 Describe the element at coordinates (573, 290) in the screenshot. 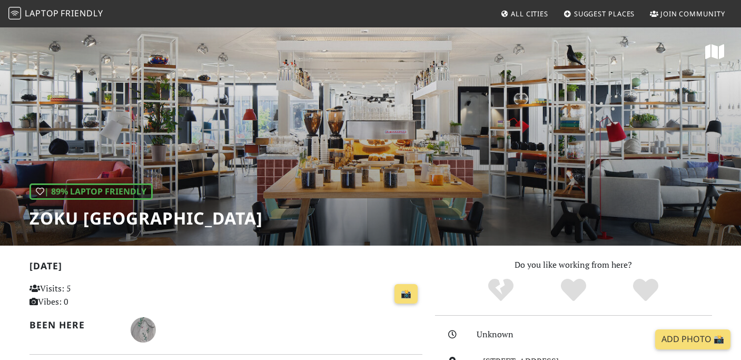

I see `div: Yes` at that location.